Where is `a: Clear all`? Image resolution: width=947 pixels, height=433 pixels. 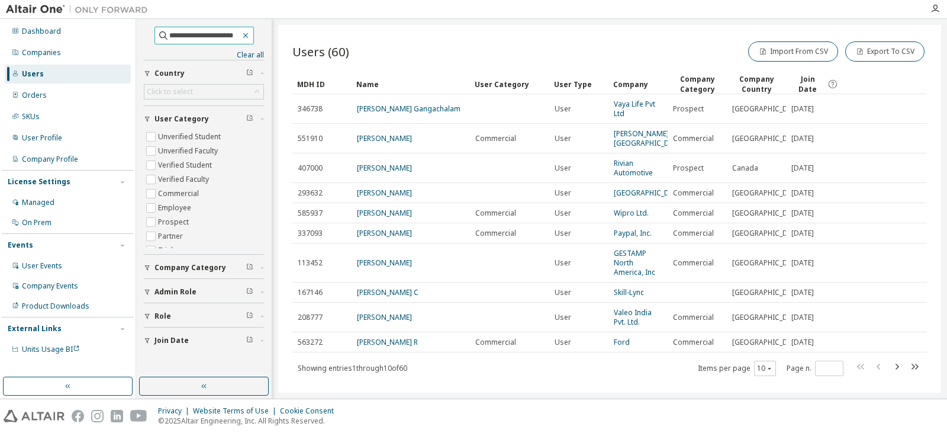 a: Clear all is located at coordinates (204, 55).